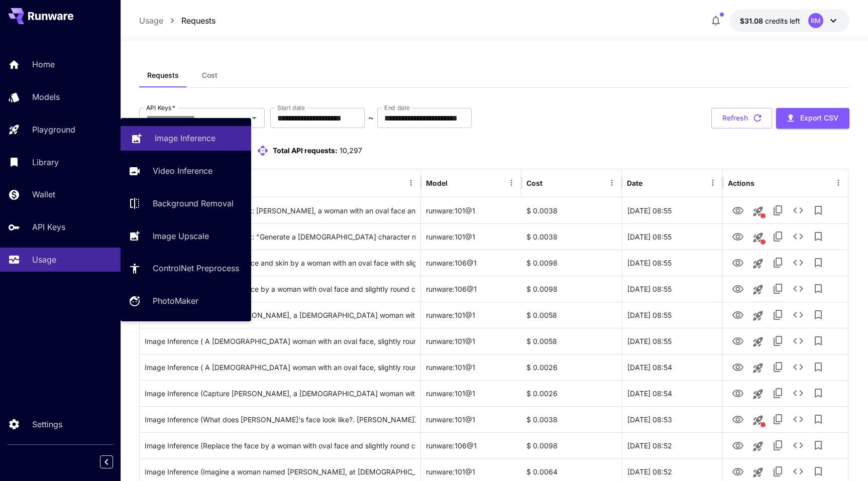  I want to click on div: Actions, so click(741, 183).